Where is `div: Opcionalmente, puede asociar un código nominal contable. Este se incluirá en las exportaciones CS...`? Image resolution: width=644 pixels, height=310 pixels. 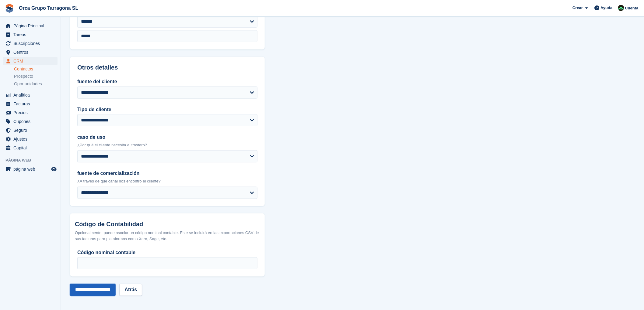 div: Opcionalmente, puede asociar un código nominal contable. Este se incluirá en las exportaciones CS... is located at coordinates (167, 236).